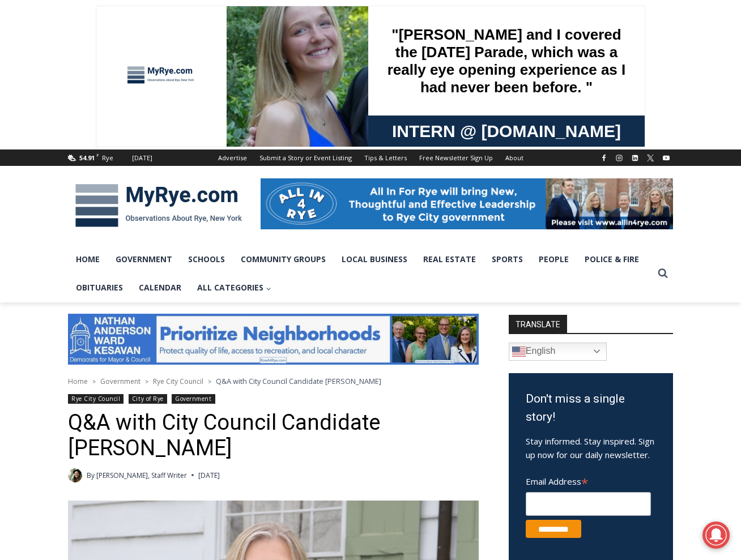 Image resolution: width=741 pixels, height=560 pixels. What do you see at coordinates (514, 158) in the screenshot?
I see `a: About` at bounding box center [514, 158].